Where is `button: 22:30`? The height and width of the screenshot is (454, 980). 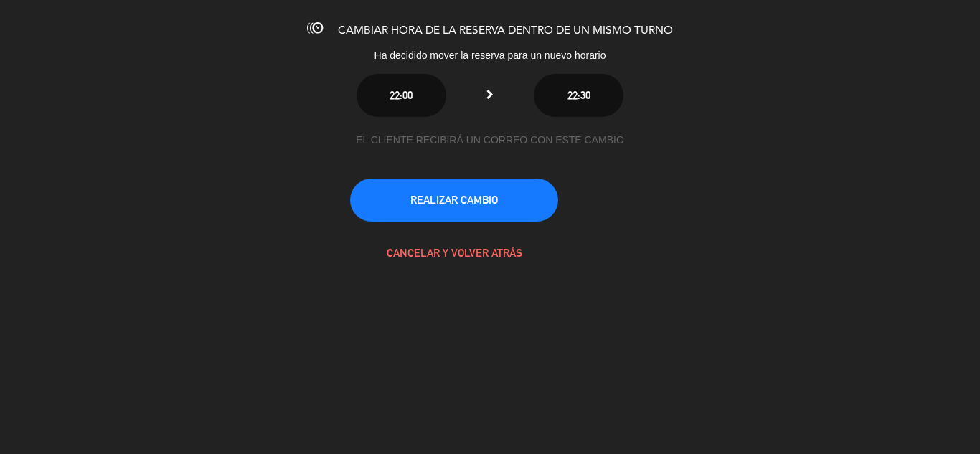 button: 22:30 is located at coordinates (578, 95).